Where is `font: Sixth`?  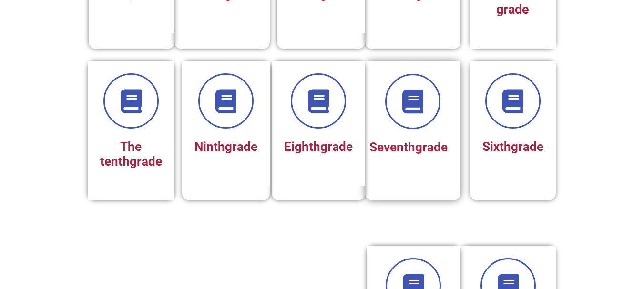
font: Sixth is located at coordinates (497, 147).